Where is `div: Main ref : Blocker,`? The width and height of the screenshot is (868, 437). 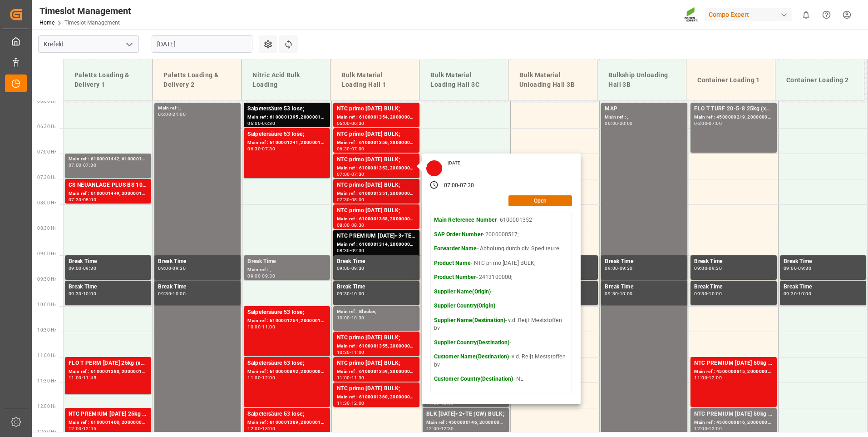
div: Main ref : Blocker, is located at coordinates (376, 312).